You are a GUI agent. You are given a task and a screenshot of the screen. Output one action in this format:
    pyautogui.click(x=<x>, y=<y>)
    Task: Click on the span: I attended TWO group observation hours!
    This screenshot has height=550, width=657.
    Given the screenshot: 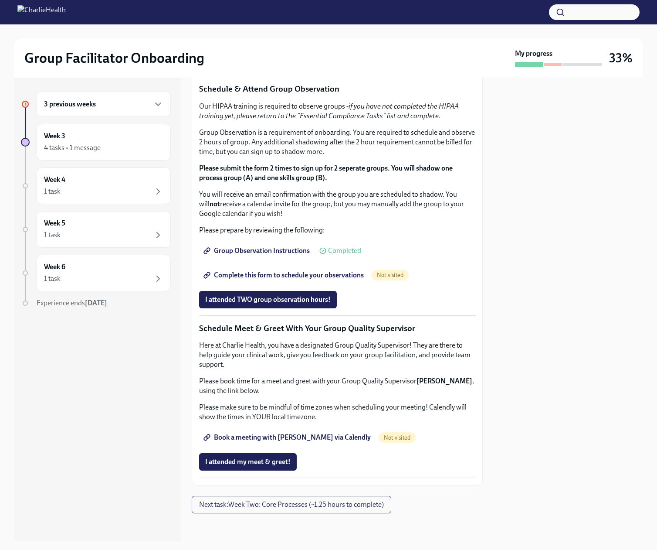 What is the action you would take?
    pyautogui.click(x=268, y=299)
    